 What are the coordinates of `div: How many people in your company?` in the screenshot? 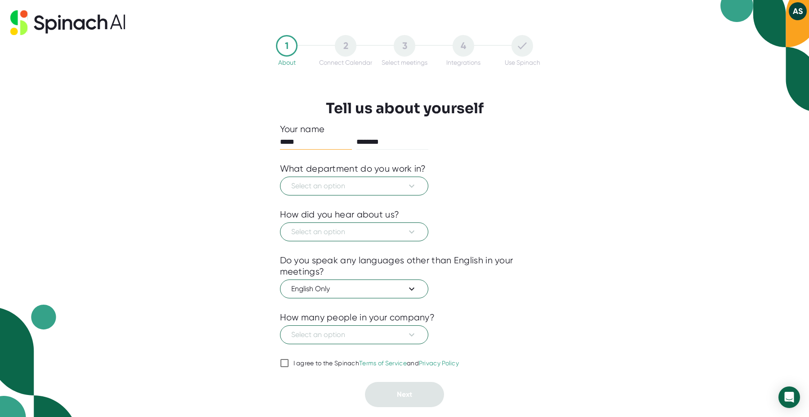 It's located at (357, 317).